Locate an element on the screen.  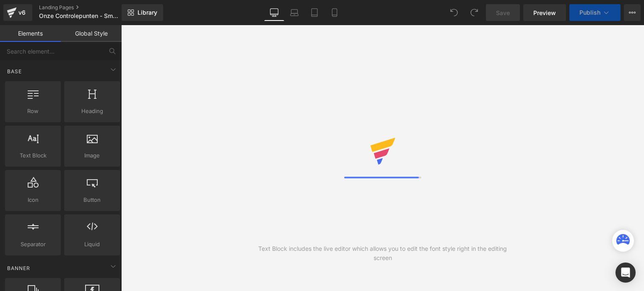
span: Text Block is located at coordinates (33, 155).